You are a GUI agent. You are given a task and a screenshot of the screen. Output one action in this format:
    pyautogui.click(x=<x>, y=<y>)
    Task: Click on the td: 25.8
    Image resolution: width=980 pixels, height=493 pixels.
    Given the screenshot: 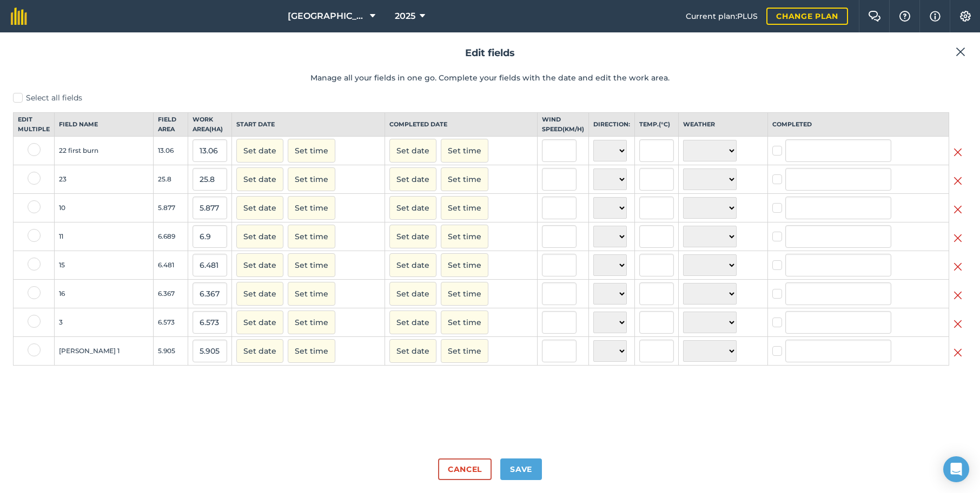 What is the action you would take?
    pyautogui.click(x=171, y=180)
    